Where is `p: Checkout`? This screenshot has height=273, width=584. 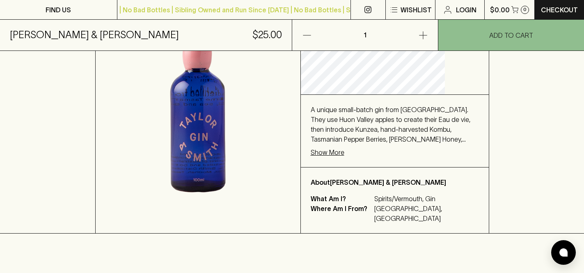
p: Checkout is located at coordinates (560, 10).